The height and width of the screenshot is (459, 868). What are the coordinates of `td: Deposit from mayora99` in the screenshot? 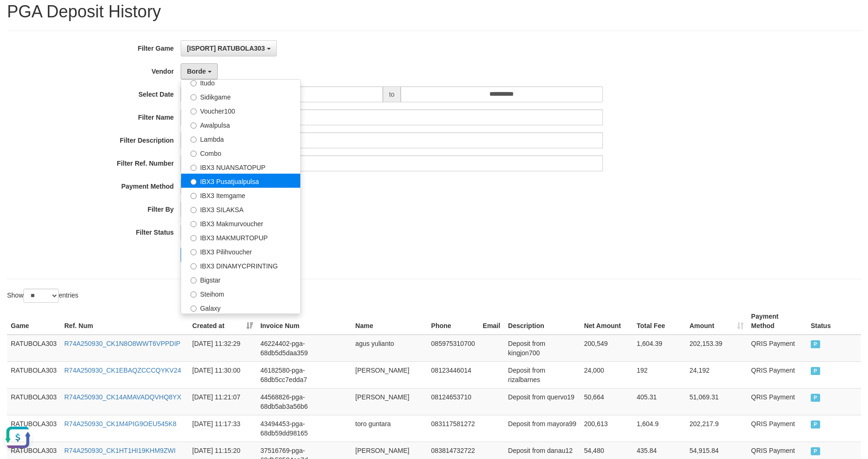 It's located at (542, 428).